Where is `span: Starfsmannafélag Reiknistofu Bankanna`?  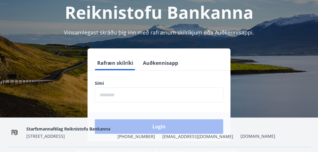
span: Starfsmannafélag Reiknistofu Bankanna is located at coordinates (68, 129).